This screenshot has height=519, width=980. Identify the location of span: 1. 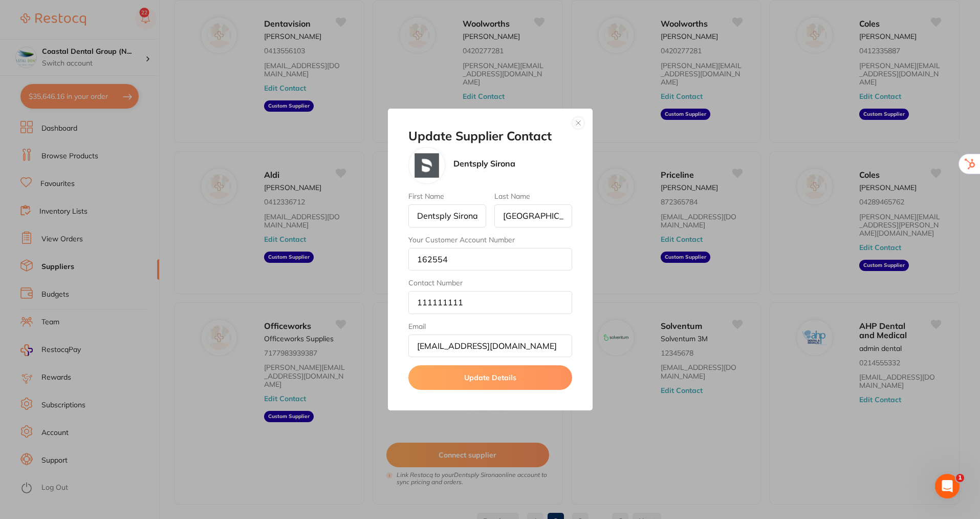
(960, 478).